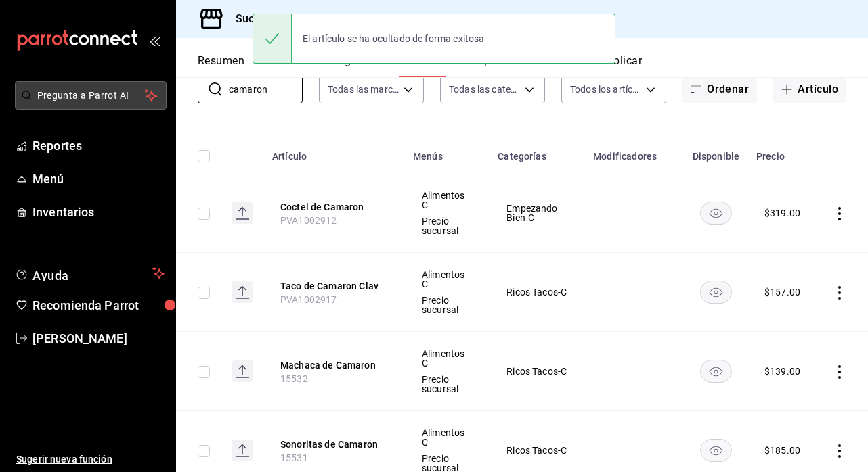  I want to click on div: $ 157.00, so click(782, 292).